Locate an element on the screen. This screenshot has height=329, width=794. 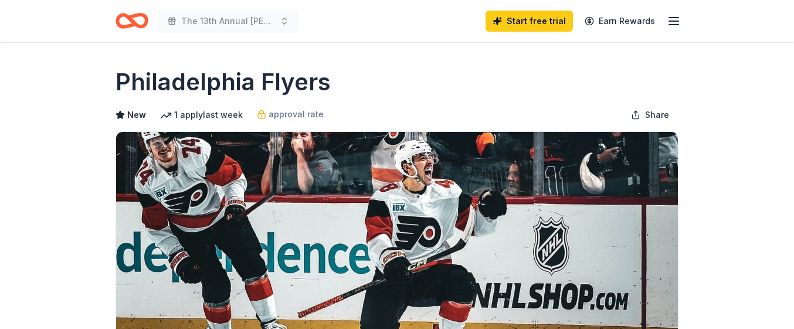
button: Share is located at coordinates (650, 115).